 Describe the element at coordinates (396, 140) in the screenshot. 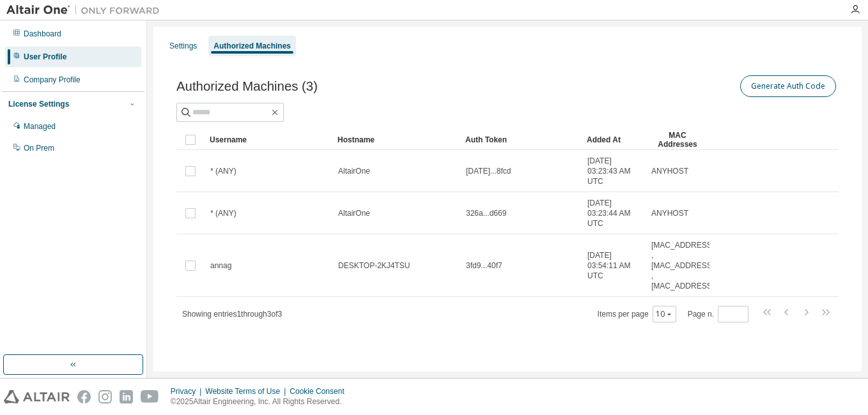

I see `div: Hostname` at that location.